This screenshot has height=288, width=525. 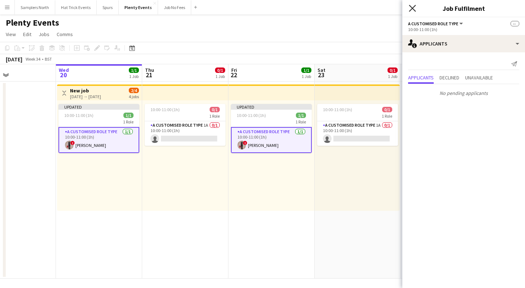 I want to click on span: Sat, so click(x=321, y=70).